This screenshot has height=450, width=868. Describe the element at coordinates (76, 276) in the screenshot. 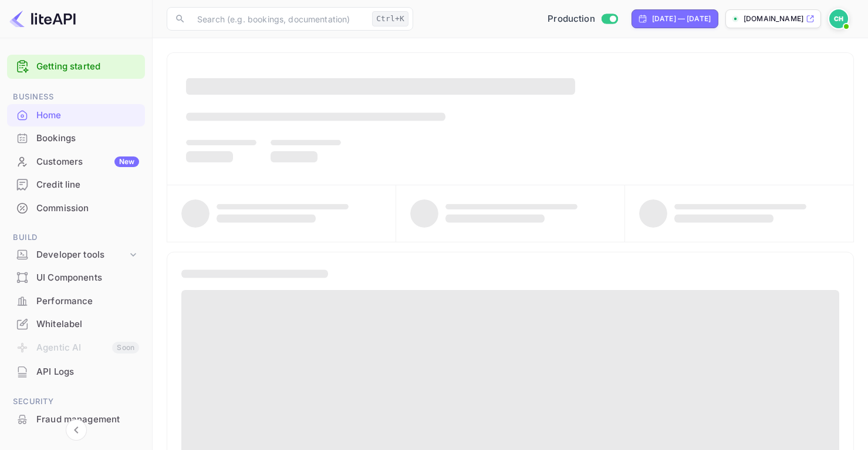

I see `a: UI Components` at that location.